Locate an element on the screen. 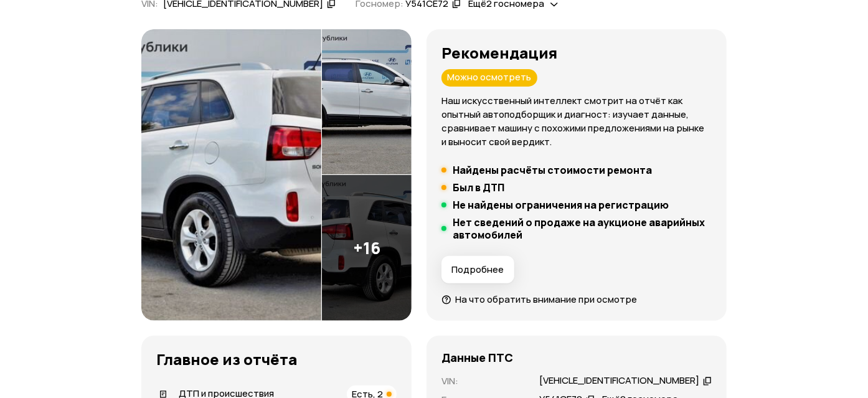 The width and height of the screenshot is (868, 398). h5: Нет сведений о продаже на аукционе аварийных автомобилей is located at coordinates (582, 229).